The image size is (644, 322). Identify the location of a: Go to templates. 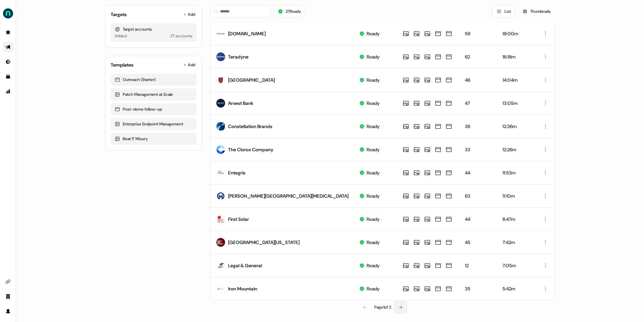
(8, 76).